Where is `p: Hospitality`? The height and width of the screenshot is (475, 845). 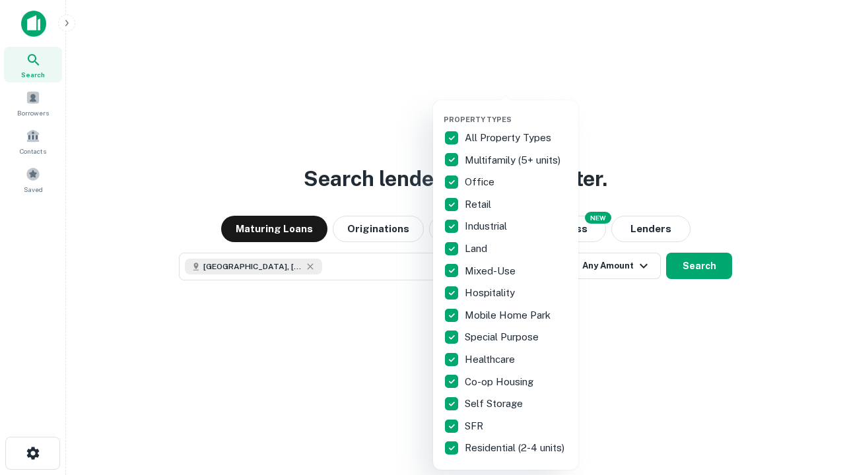
p: Hospitality is located at coordinates (491, 293).